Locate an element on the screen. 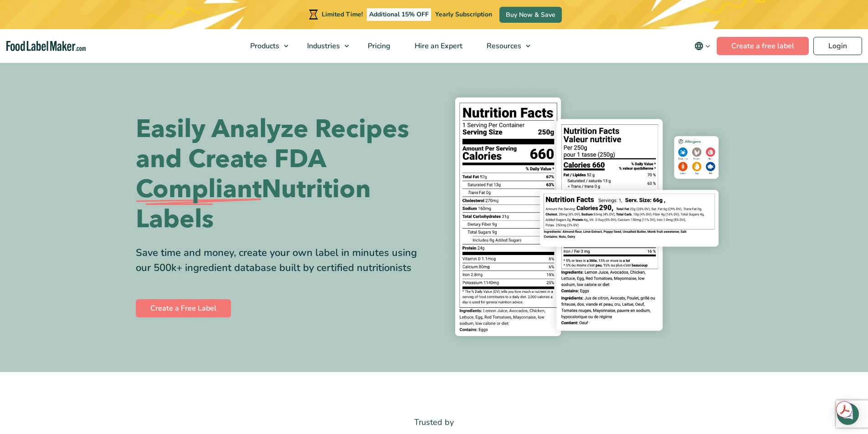 The width and height of the screenshot is (868, 434). span: Additional 15% OFF is located at coordinates (399, 15).